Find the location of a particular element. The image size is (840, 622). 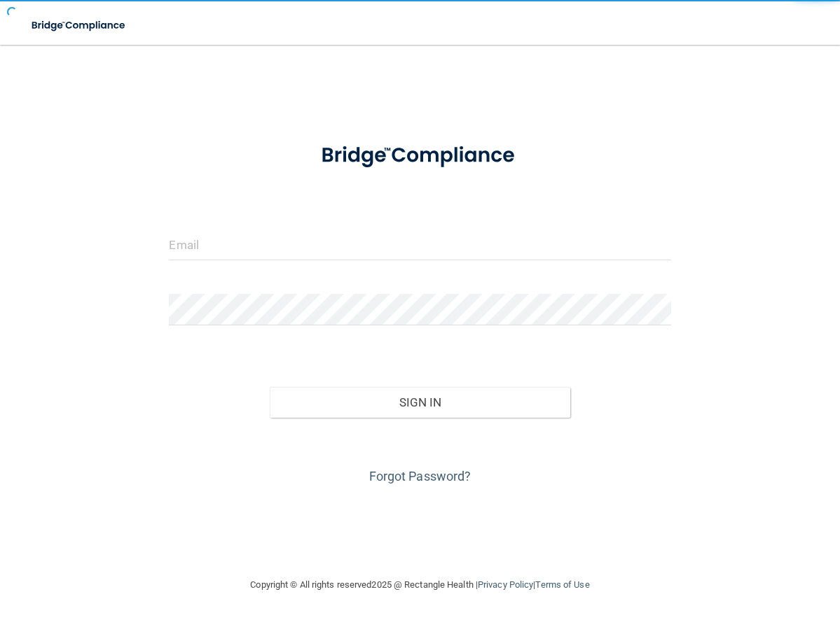

a: Privacy Policy is located at coordinates (505, 584).